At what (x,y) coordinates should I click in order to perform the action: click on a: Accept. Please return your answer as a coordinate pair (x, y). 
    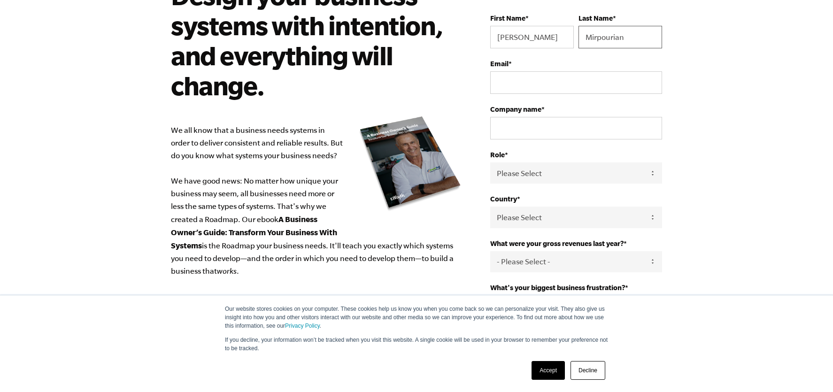
    Looking at the image, I should click on (548, 371).